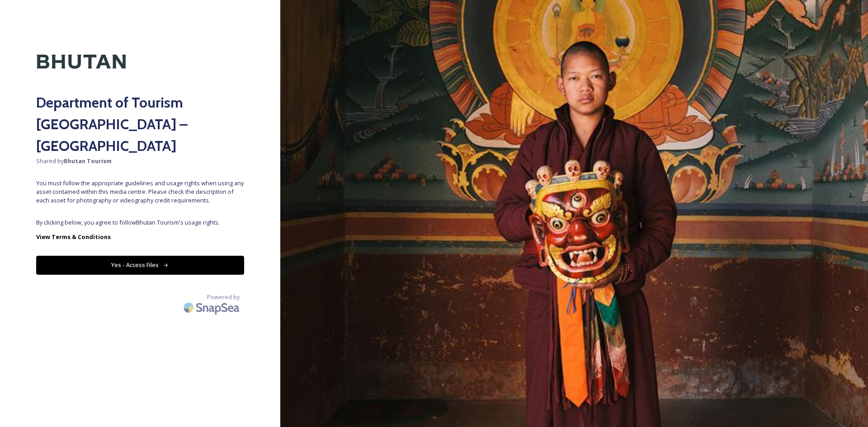 This screenshot has width=868, height=427. What do you see at coordinates (140, 193) in the screenshot?
I see `span: You must follow the appropriate guidelines and usage rights when using any asset contained within...` at bounding box center [140, 193].